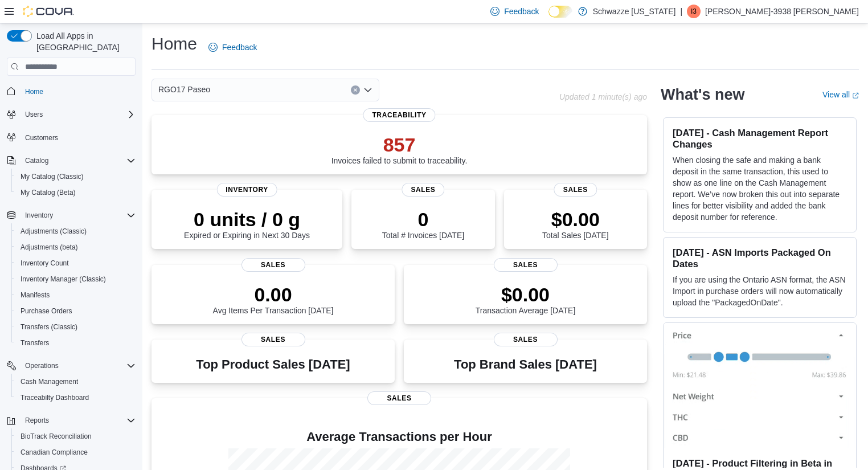  I want to click on h4: Average Transactions per Hour, so click(399, 437).